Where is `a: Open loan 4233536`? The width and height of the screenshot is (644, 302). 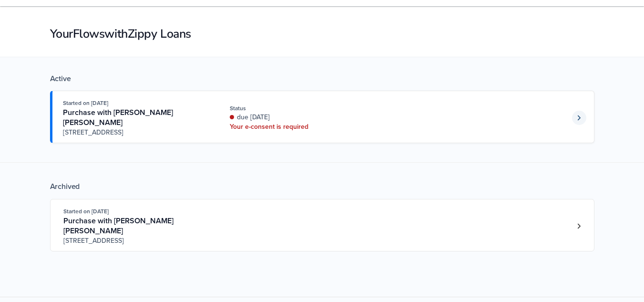
a: Open loan 4233536 is located at coordinates (322, 117).